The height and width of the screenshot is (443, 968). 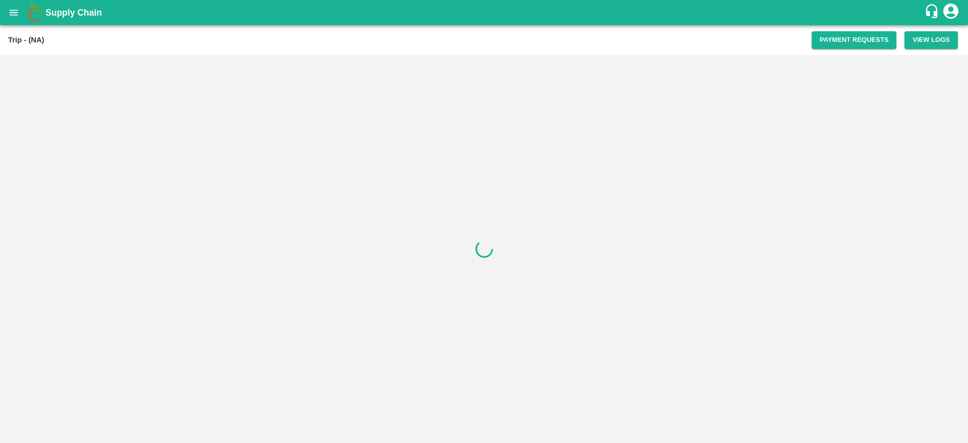 What do you see at coordinates (854, 40) in the screenshot?
I see `button: Payment Requests` at bounding box center [854, 40].